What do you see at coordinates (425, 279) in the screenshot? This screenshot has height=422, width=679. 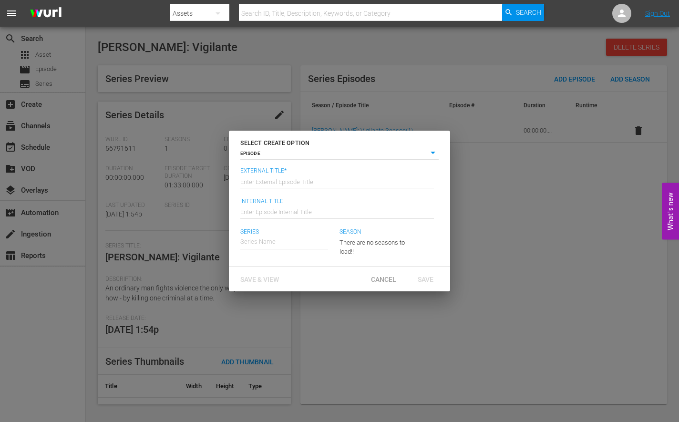 I see `button: Save` at bounding box center [425, 279].